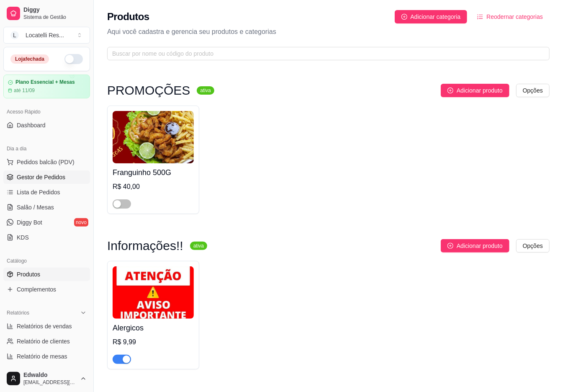 This screenshot has width=563, height=392. What do you see at coordinates (480, 17) in the screenshot?
I see `span: ordered-list` at bounding box center [480, 17].